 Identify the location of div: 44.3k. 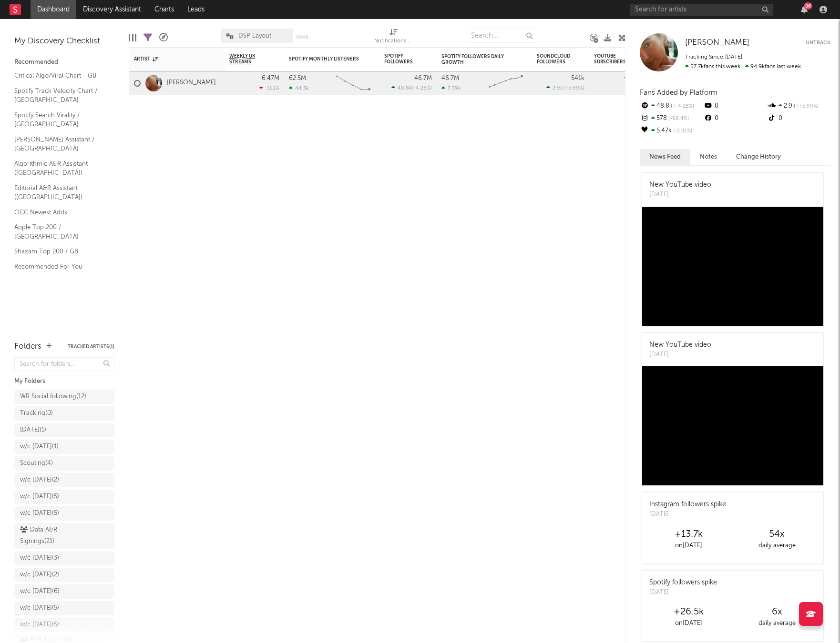
(299, 88).